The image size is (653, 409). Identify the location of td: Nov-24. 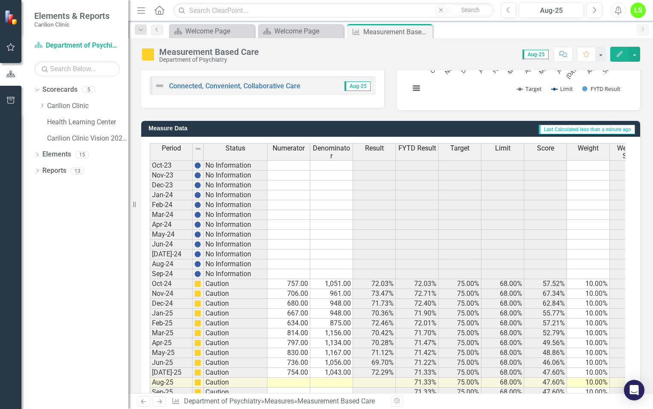
(171, 293).